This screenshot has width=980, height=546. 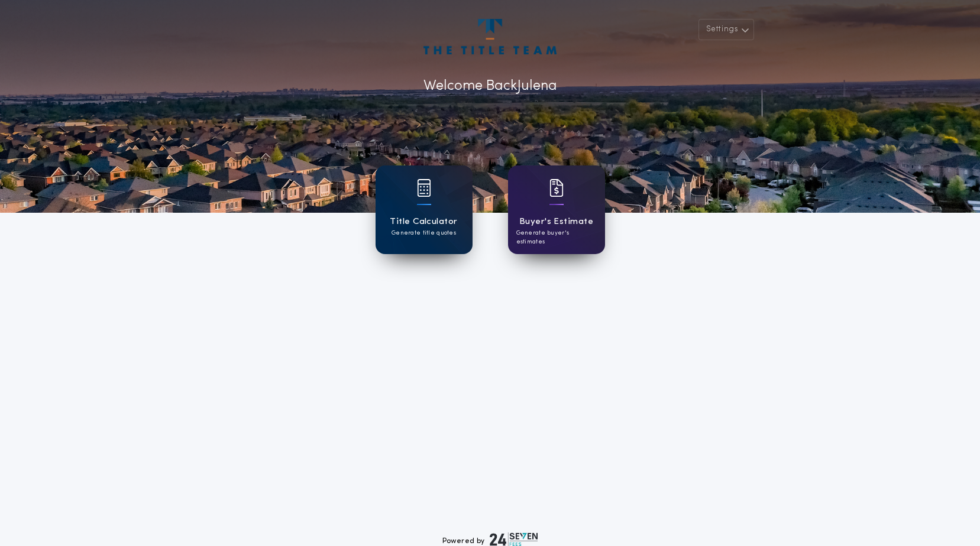 What do you see at coordinates (557, 209) in the screenshot?
I see `a: card iconBuyer's EstimateGenerate buyer's estimates` at bounding box center [557, 209].